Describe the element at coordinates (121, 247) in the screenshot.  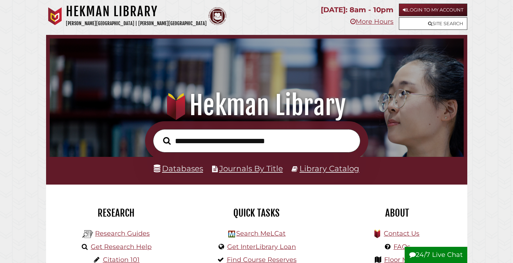
I see `a: Get Research Help` at that location.